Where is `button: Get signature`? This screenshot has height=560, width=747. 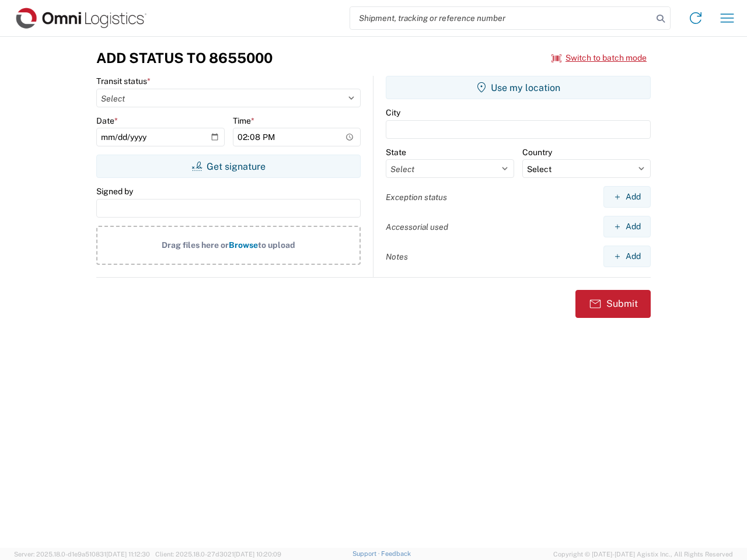 button: Get signature is located at coordinates (228, 167).